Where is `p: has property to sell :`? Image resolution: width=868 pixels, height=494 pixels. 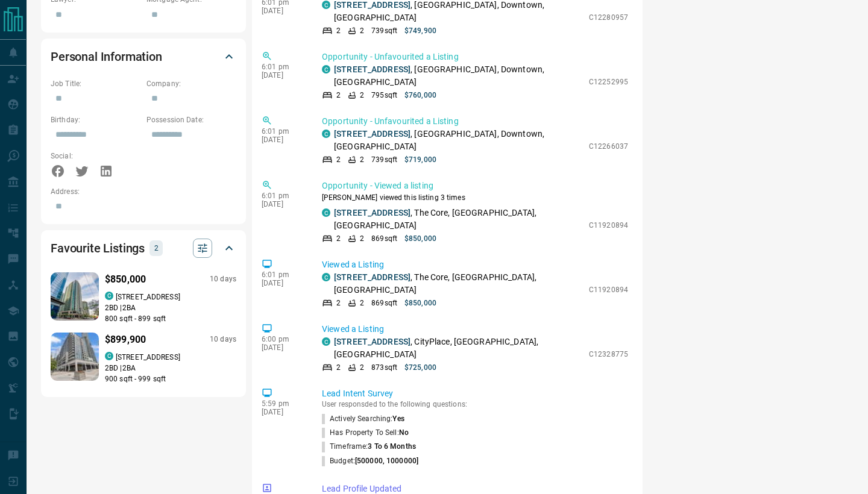 p: has property to sell : is located at coordinates (365, 433).